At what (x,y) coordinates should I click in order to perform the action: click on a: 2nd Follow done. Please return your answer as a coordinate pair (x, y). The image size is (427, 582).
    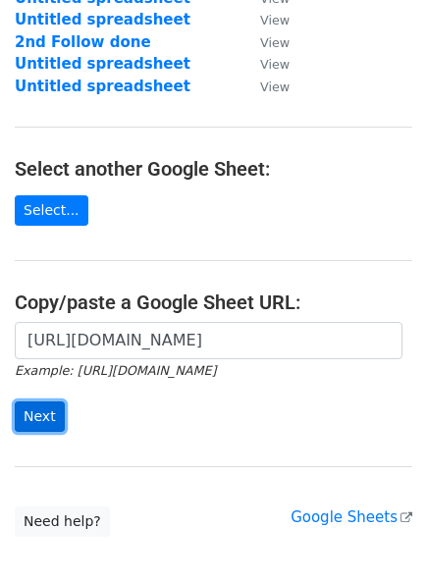
    Looking at the image, I should click on (82, 42).